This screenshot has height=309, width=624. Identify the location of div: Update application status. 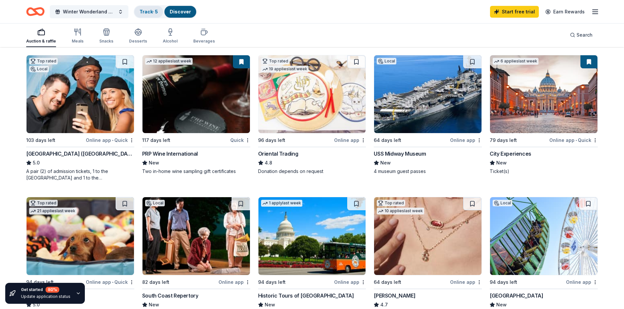
(46, 297).